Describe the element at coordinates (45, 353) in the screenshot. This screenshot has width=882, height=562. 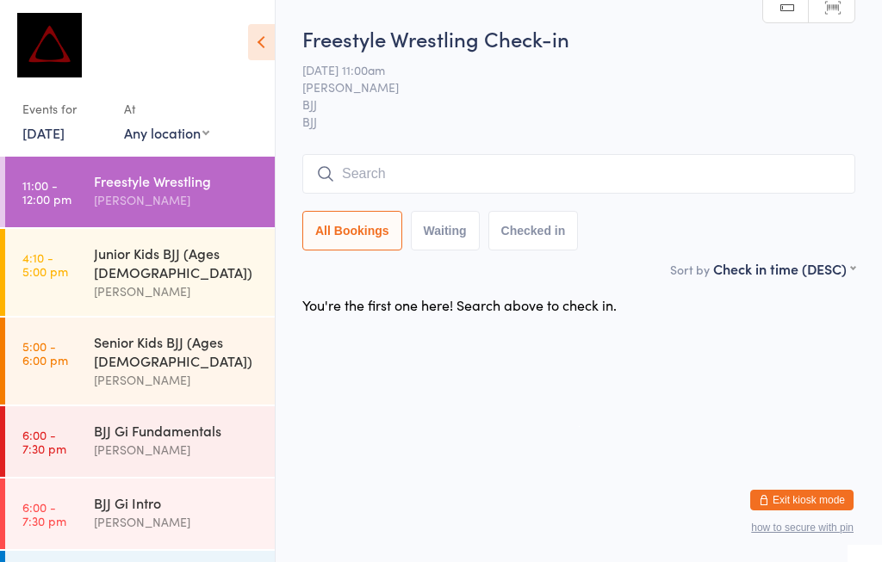
I see `time: 5:00 - 6:00 pm` at that location.